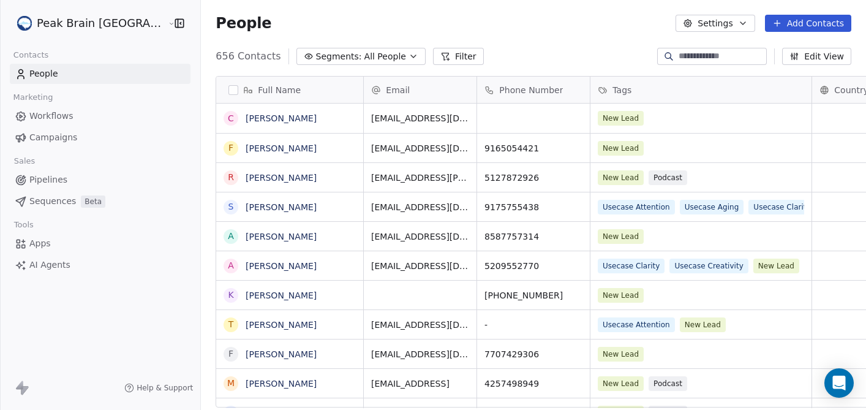  Describe the element at coordinates (279, 90) in the screenshot. I see `span: Full Name` at that location.